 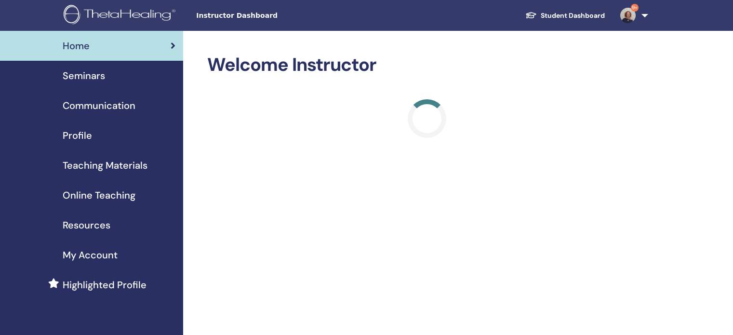 What do you see at coordinates (531, 15) in the screenshot?
I see `img: graduation-cap-white.svg` at bounding box center [531, 15].